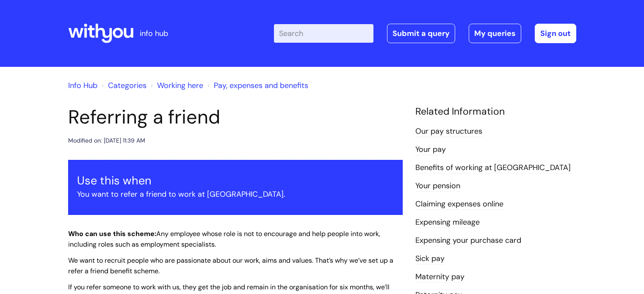 This screenshot has width=644, height=294. I want to click on a: Categories, so click(127, 86).